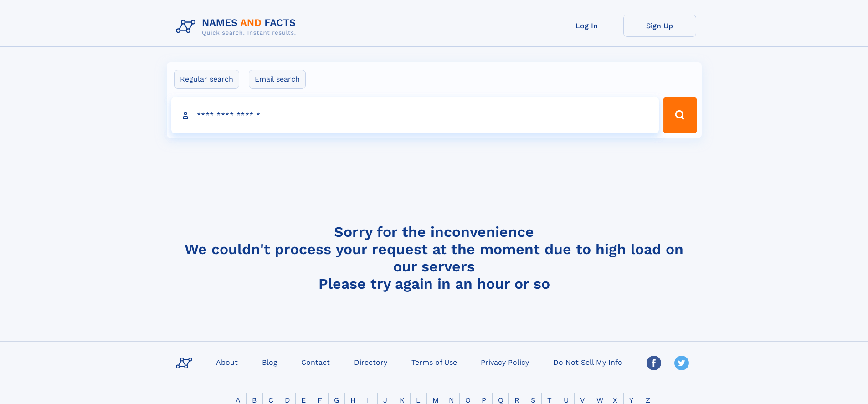  What do you see at coordinates (434, 258) in the screenshot?
I see `h4: Sorry for the inconvenience We couldn't process your request at the moment due to high load on ou...` at bounding box center [434, 258].